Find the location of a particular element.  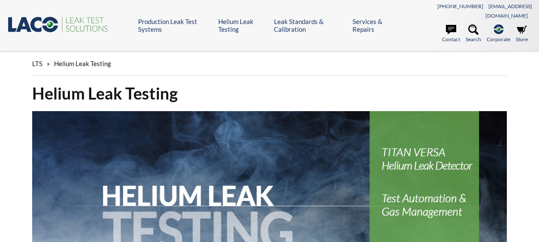

a: Contact is located at coordinates (451, 34).